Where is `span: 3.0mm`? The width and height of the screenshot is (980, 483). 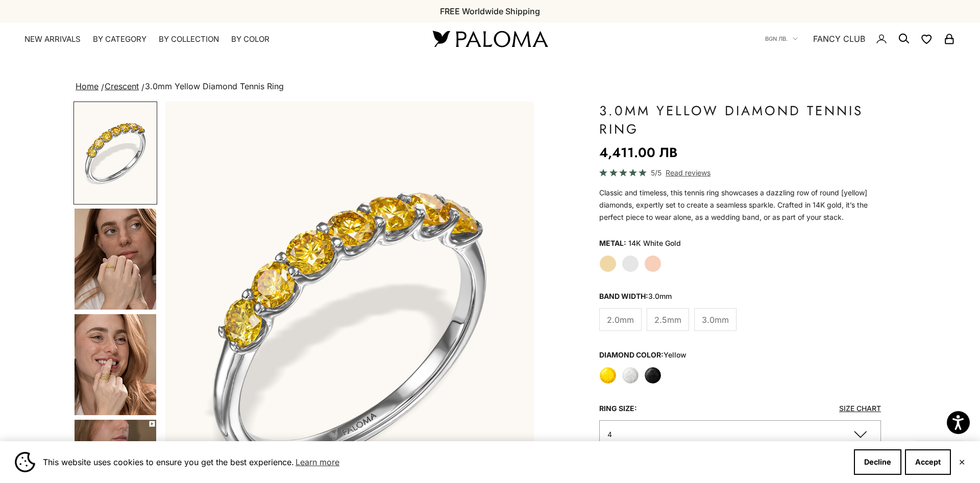 span: 3.0mm is located at coordinates (715, 320).